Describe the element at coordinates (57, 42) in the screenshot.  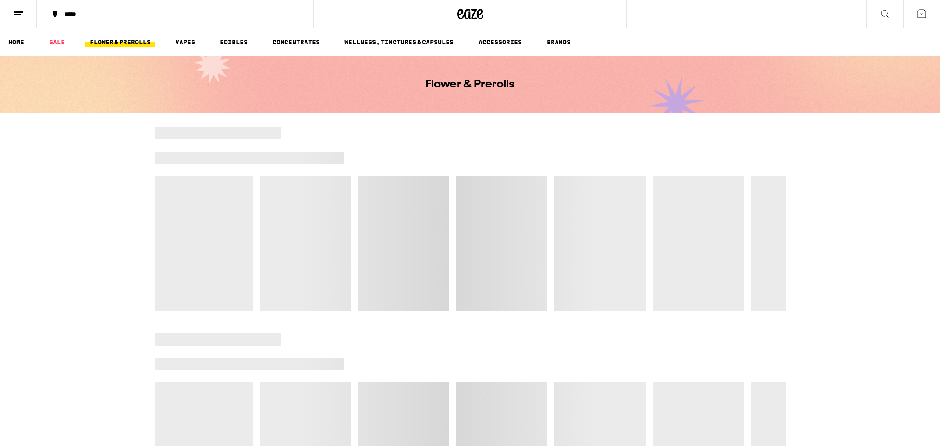
I see `a: SALE` at that location.